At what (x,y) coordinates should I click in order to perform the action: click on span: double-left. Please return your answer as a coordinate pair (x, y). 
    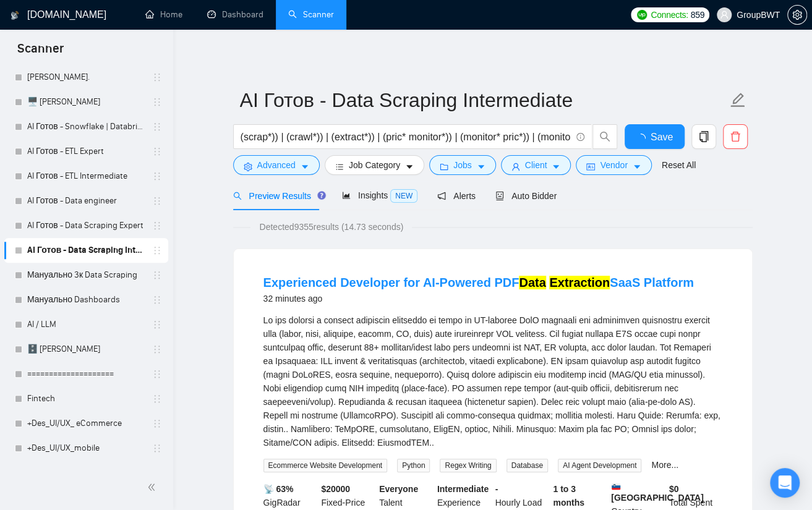
    Looking at the image, I should click on (153, 488).